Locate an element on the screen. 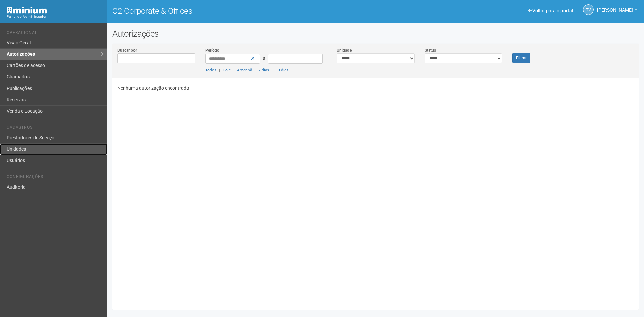  a: Hoje is located at coordinates (226, 70).